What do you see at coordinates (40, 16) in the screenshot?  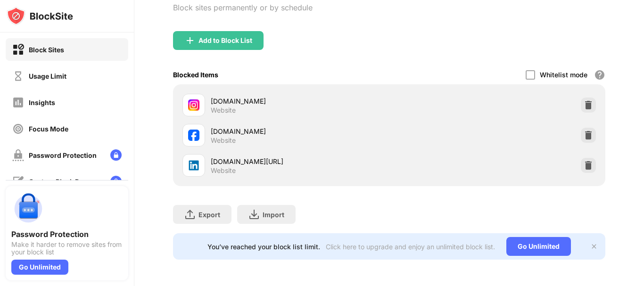 I see `img: logo-blocksite.svg` at bounding box center [40, 16].